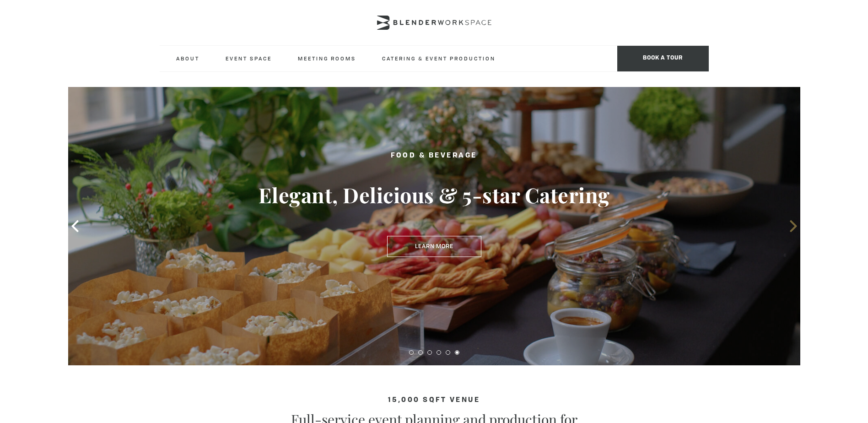  I want to click on a: Learn More, so click(434, 246).